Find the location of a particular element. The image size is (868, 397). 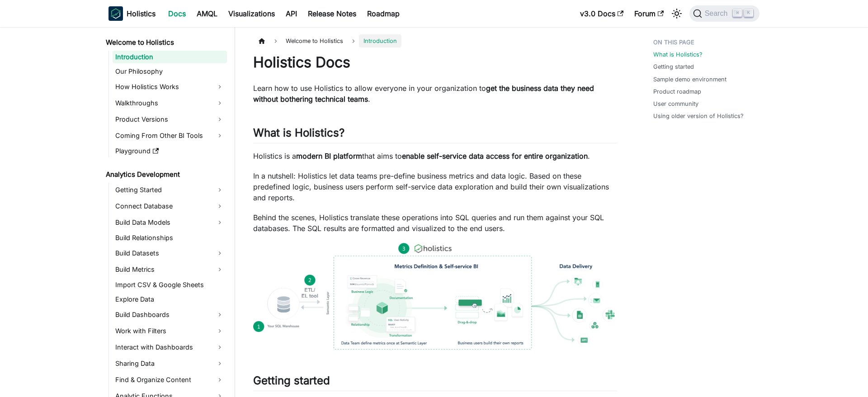

a: Sharing Data is located at coordinates (170, 364).